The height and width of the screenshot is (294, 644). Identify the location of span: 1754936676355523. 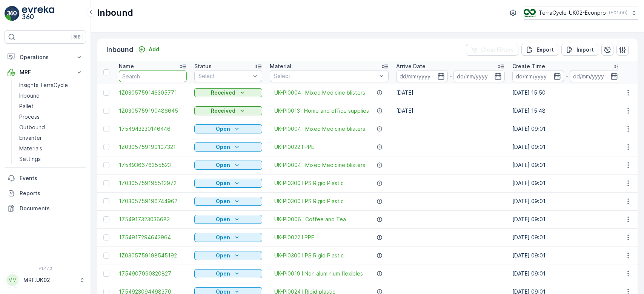
(153, 165).